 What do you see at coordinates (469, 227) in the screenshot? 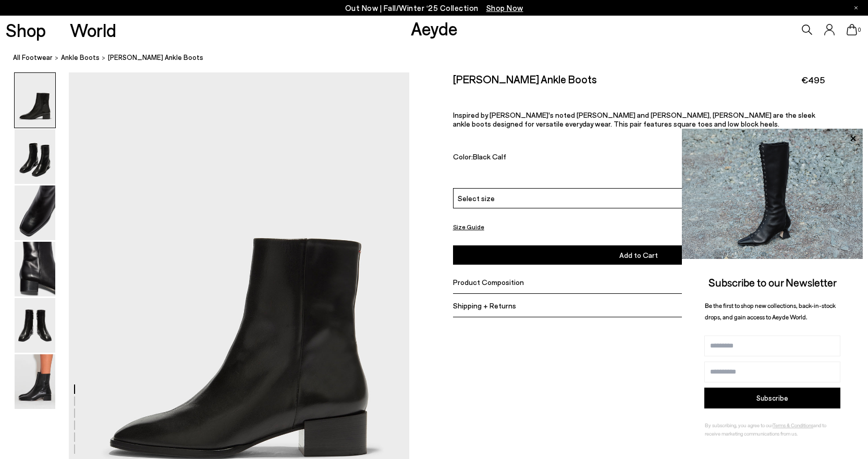
I see `button: Size Guide` at bounding box center [469, 227].